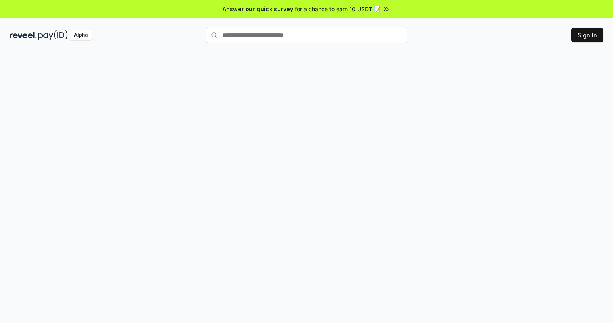 This screenshot has width=613, height=323. Describe the element at coordinates (258, 9) in the screenshot. I see `span: Answer our quick survey` at that location.